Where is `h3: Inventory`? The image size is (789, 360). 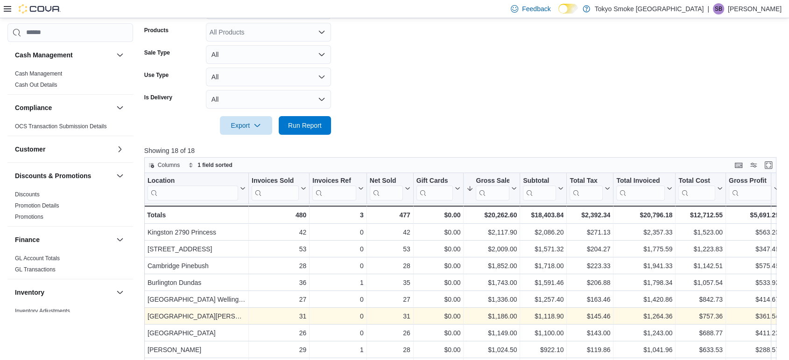
h3: Inventory is located at coordinates (29, 293).